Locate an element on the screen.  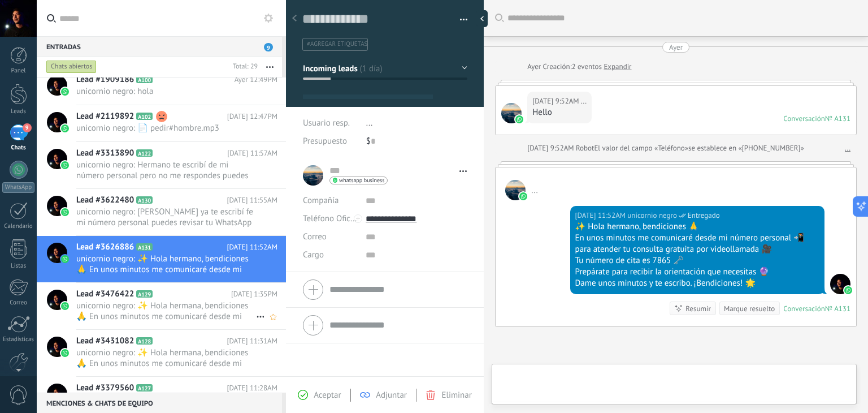
span: Presupuesto is located at coordinates (325, 141).